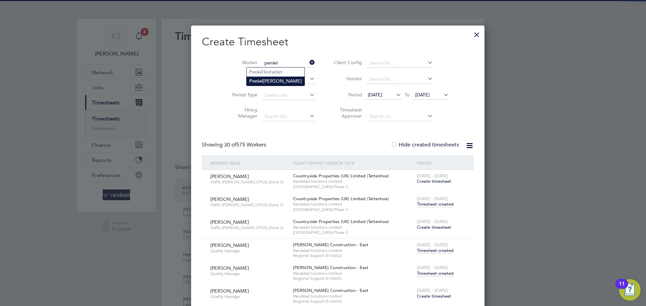 The image size is (646, 306). I want to click on label: Period, so click(347, 95).